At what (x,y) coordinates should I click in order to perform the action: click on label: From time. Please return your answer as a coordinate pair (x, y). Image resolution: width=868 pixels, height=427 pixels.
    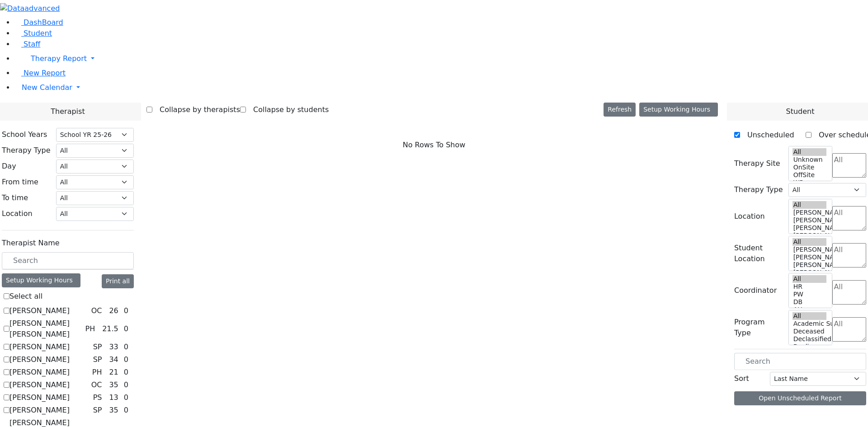
    Looking at the image, I should click on (20, 182).